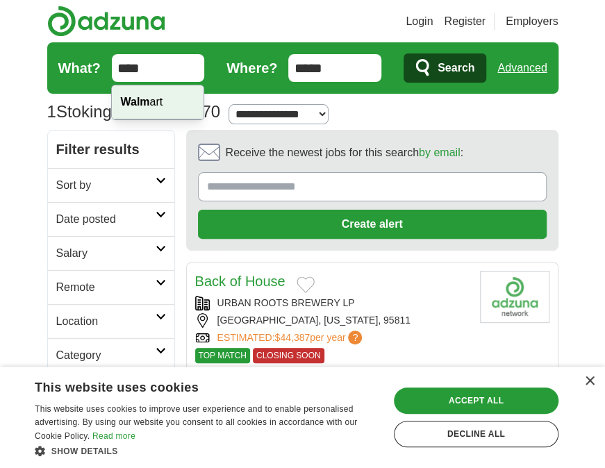 The width and height of the screenshot is (605, 468). What do you see at coordinates (465, 22) in the screenshot?
I see `a: Register` at bounding box center [465, 22].